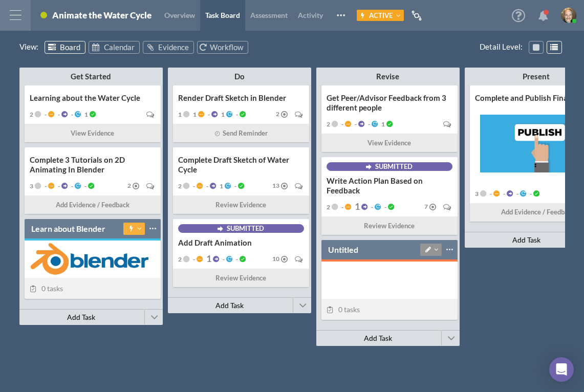 This screenshot has width=584, height=392. What do you see at coordinates (390, 103) in the screenshot?
I see `div: Get Peer/Advisor Feedback from 3 different people` at bounding box center [390, 103].